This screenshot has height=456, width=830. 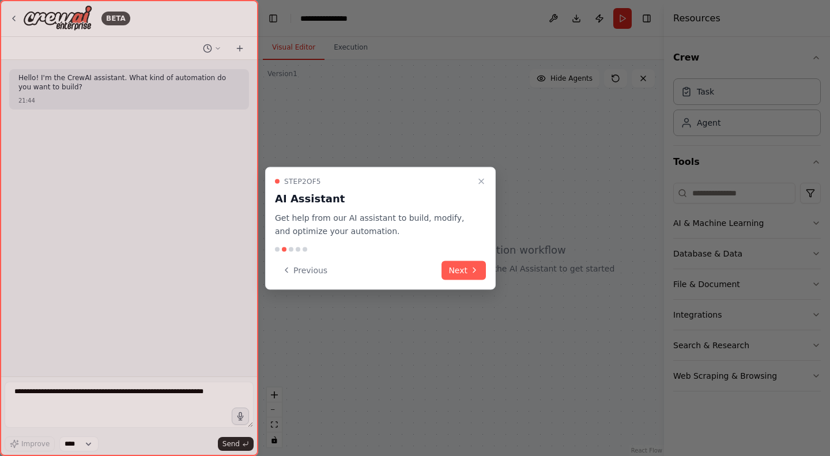 I want to click on button: Close walkthrough, so click(x=481, y=182).